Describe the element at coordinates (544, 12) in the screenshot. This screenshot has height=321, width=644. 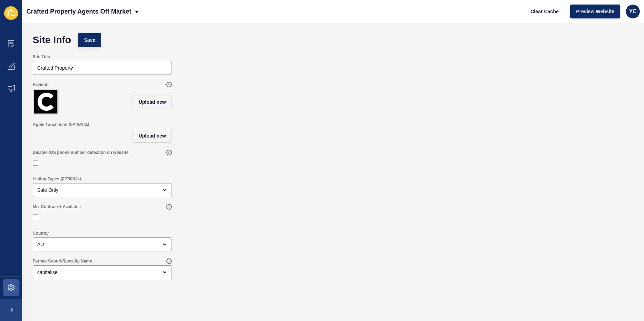
I see `span: Clear Cache` at that location.